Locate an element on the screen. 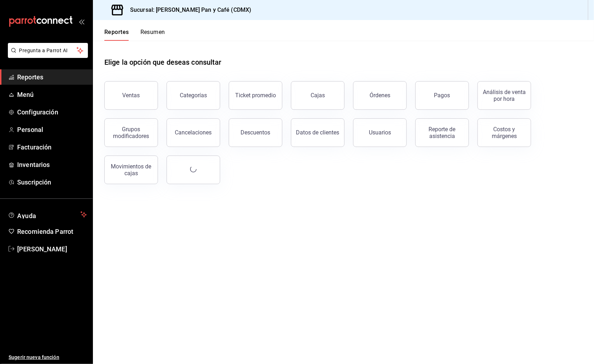 Image resolution: width=594 pixels, height=364 pixels. button: Ventas is located at coordinates (131, 95).